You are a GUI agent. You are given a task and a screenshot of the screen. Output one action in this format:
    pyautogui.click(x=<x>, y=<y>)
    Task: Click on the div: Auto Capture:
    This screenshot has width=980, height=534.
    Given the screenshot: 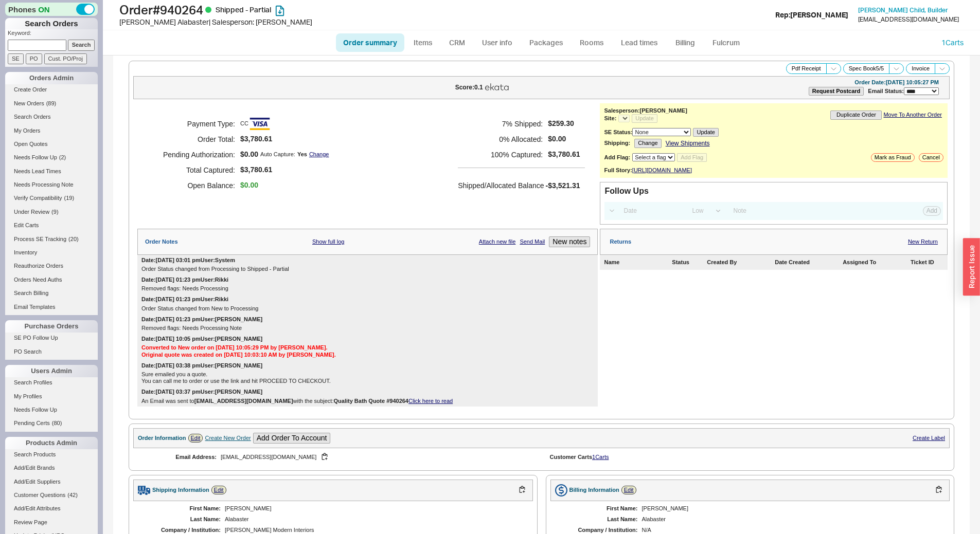 What is the action you would take?
    pyautogui.click(x=278, y=154)
    